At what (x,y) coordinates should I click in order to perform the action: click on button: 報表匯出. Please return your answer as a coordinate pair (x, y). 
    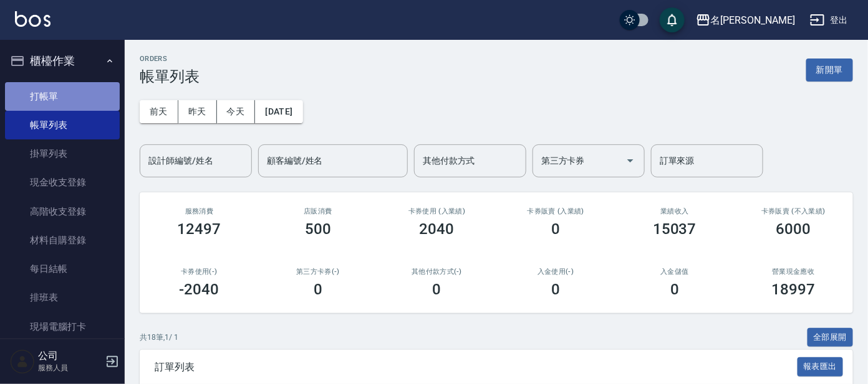
    Looking at the image, I should click on (821, 367).